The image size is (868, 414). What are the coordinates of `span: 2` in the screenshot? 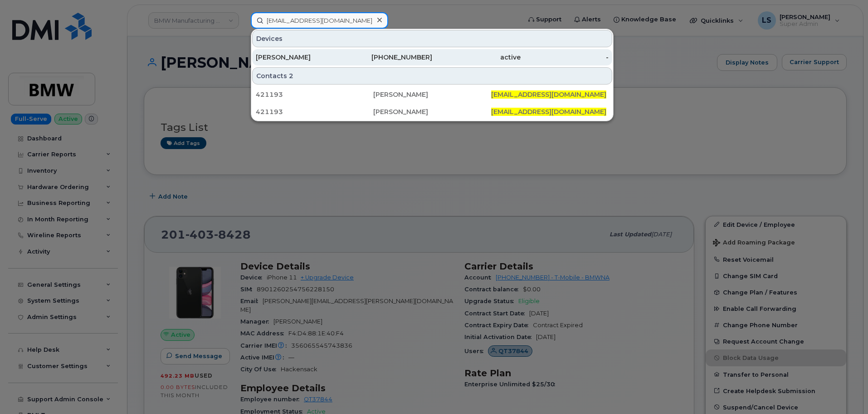 It's located at (291, 76).